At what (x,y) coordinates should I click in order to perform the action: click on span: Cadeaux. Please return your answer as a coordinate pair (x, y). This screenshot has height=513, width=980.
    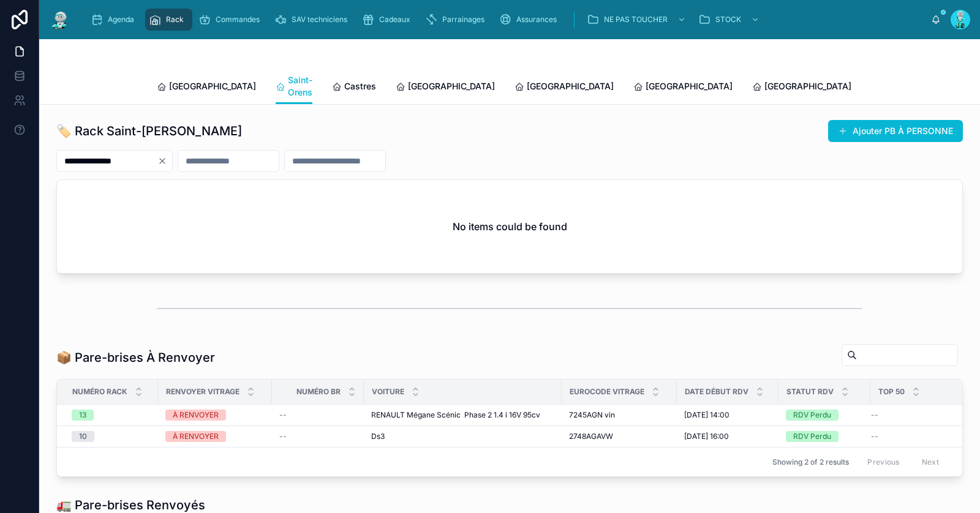
    Looking at the image, I should click on (395, 20).